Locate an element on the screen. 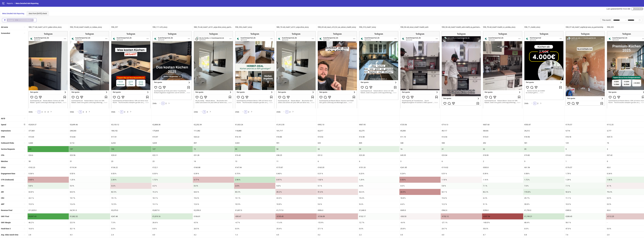 The image size is (644, 238). div: €3,133.12 is located at coordinates (131, 124).